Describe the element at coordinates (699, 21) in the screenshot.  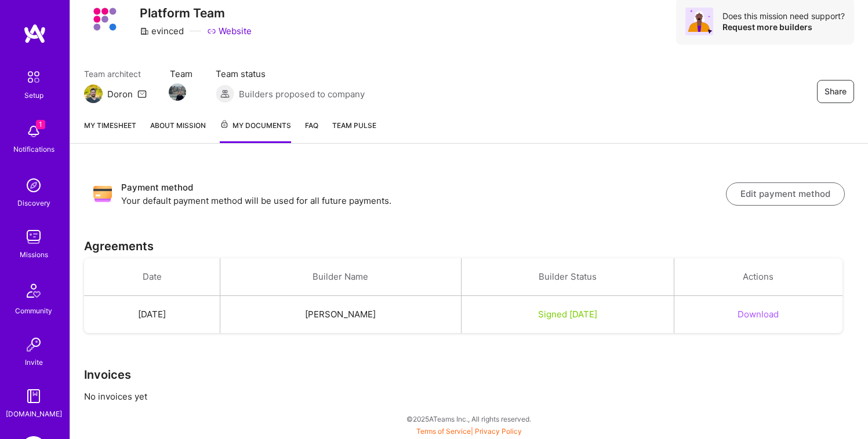
I see `img: Avatar` at that location.